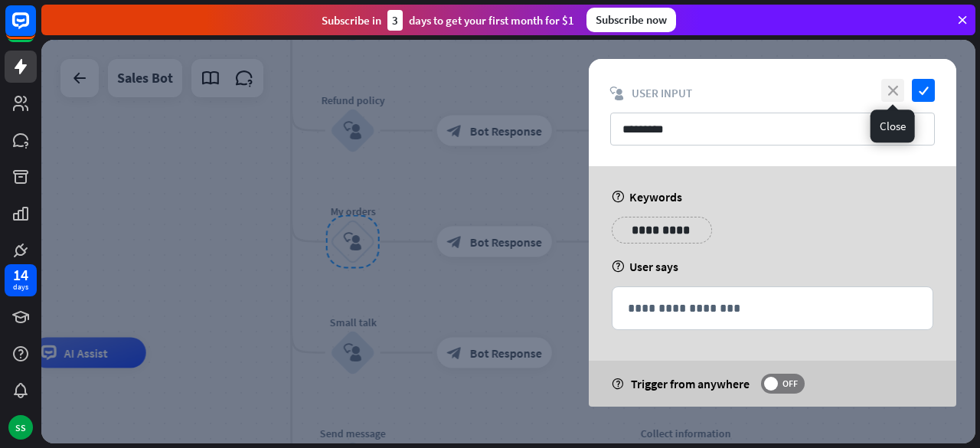  What do you see at coordinates (35, 29) in the screenshot?
I see `button: Open LiveChat chat widget` at bounding box center [35, 29].